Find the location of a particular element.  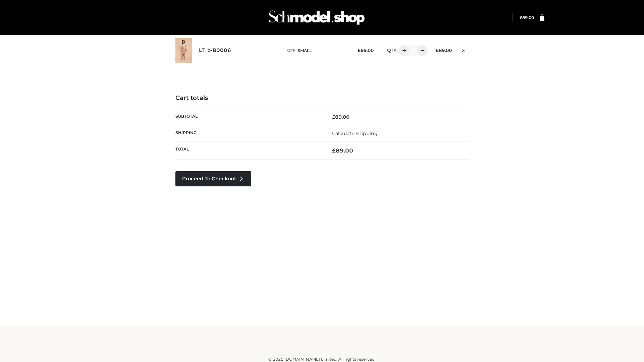

h4: Cart totals is located at coordinates (322, 98).